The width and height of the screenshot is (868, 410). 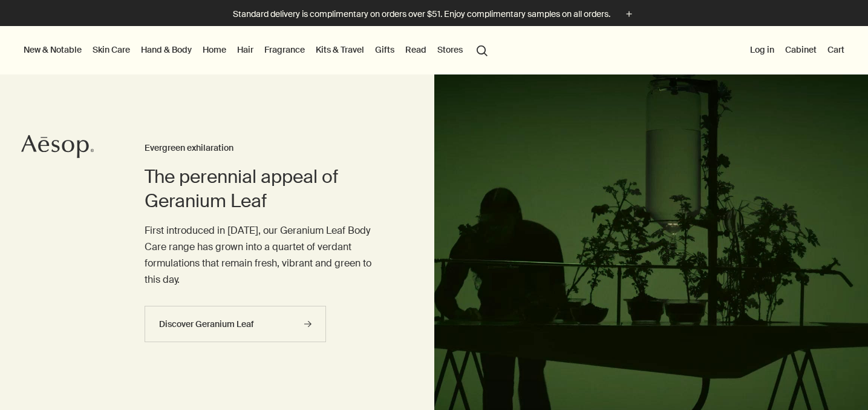 I want to click on button: New & Notable, so click(x=53, y=50).